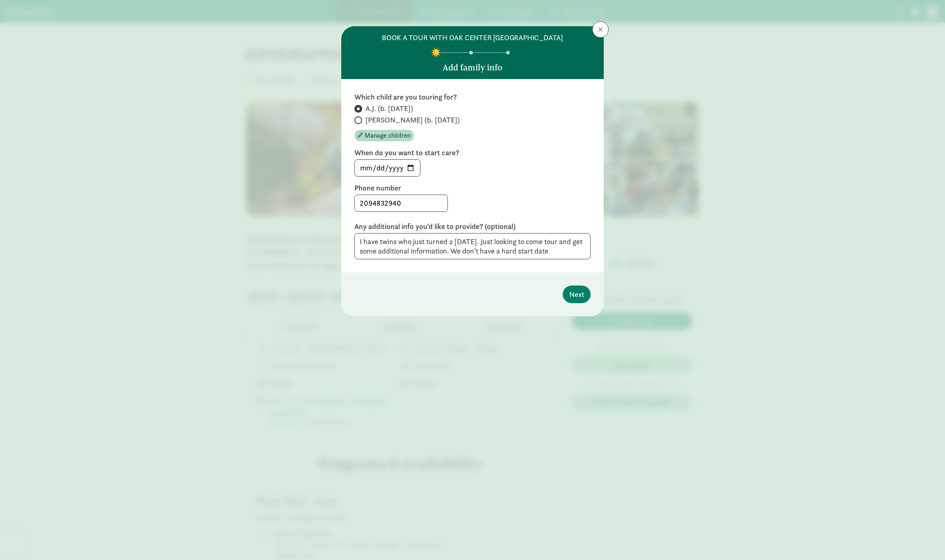 The width and height of the screenshot is (945, 560). What do you see at coordinates (472, 227) in the screenshot?
I see `label: Any additional info you'd like to provide? (optional)` at bounding box center [472, 227].